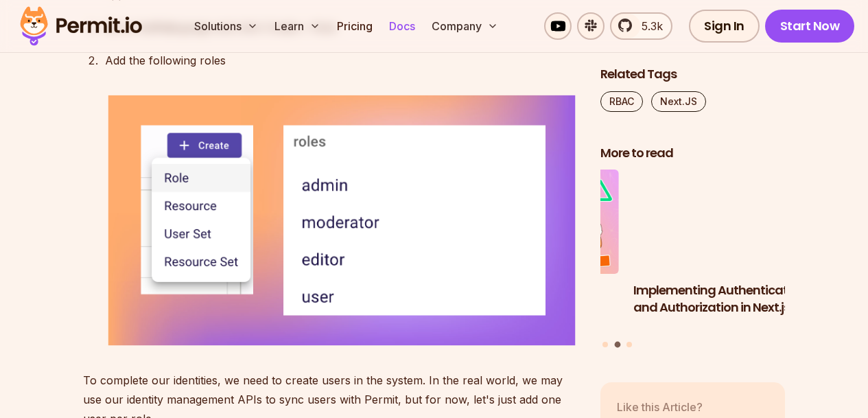 The height and width of the screenshot is (418, 868). I want to click on li: 1 of 3, so click(526, 252).